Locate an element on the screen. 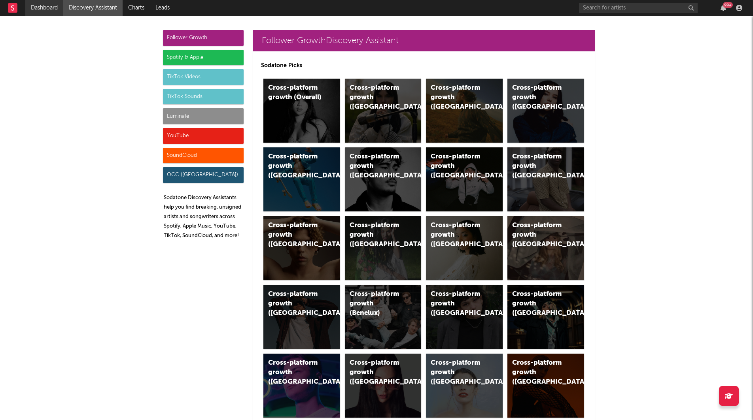  div: Follower Growth is located at coordinates (203, 38).